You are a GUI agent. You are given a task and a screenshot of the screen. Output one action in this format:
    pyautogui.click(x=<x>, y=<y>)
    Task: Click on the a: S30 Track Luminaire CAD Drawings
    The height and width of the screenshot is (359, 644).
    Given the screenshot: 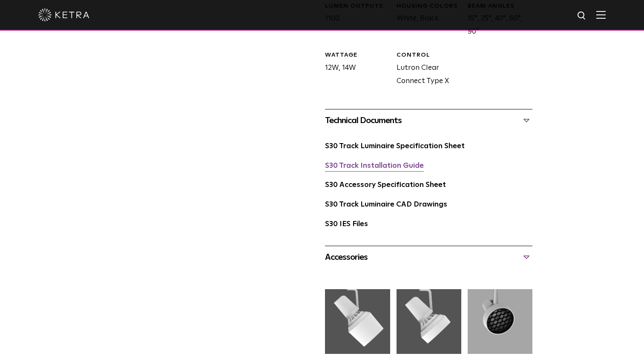 What is the action you would take?
    pyautogui.click(x=386, y=204)
    